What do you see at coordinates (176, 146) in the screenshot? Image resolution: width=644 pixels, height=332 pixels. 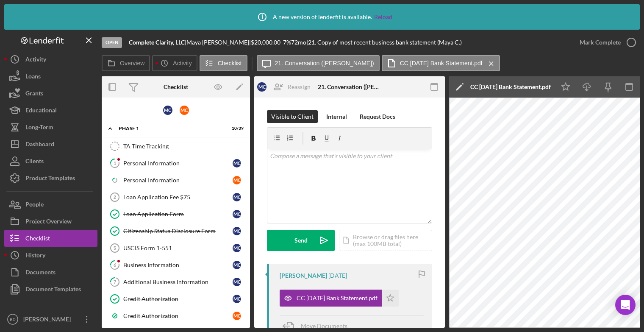 I see `a: TA Time Tracking` at bounding box center [176, 146].